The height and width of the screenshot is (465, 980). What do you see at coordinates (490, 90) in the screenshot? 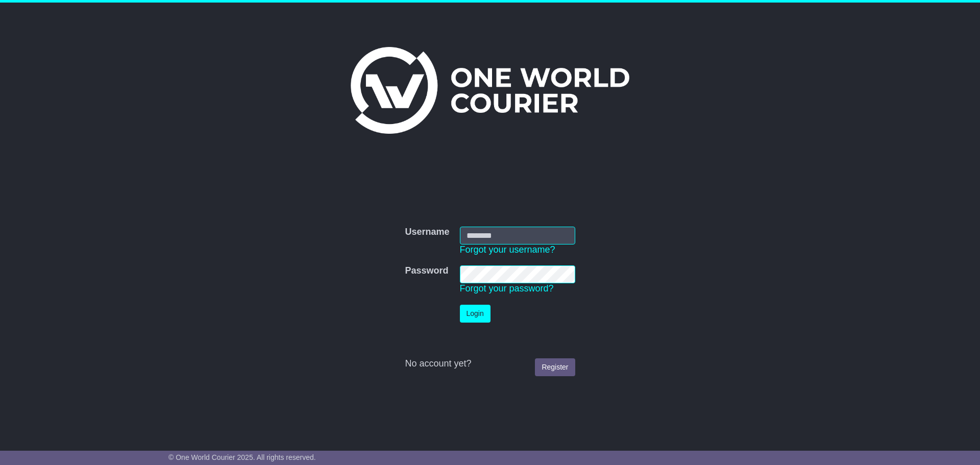
I see `img: One World` at bounding box center [490, 90].